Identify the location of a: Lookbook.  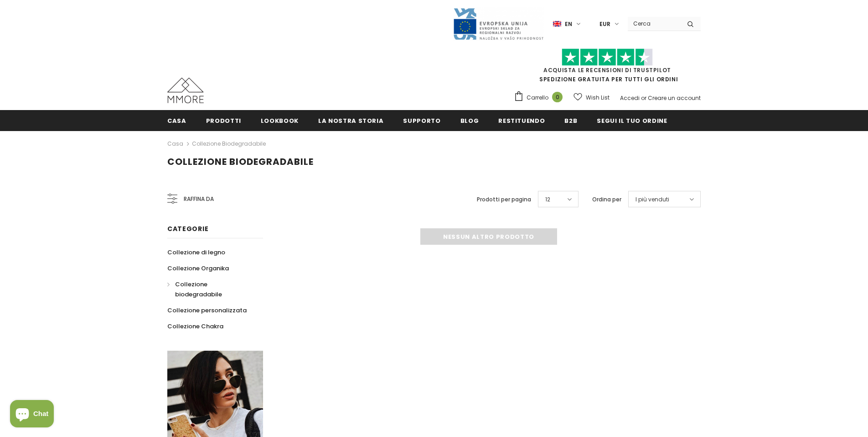
(280, 120).